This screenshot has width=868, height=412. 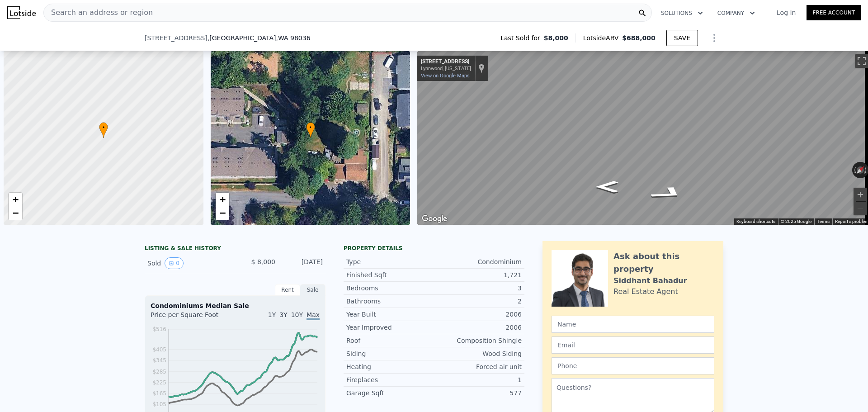 I want to click on div: LISTING & SALE HISTORY, so click(x=235, y=250).